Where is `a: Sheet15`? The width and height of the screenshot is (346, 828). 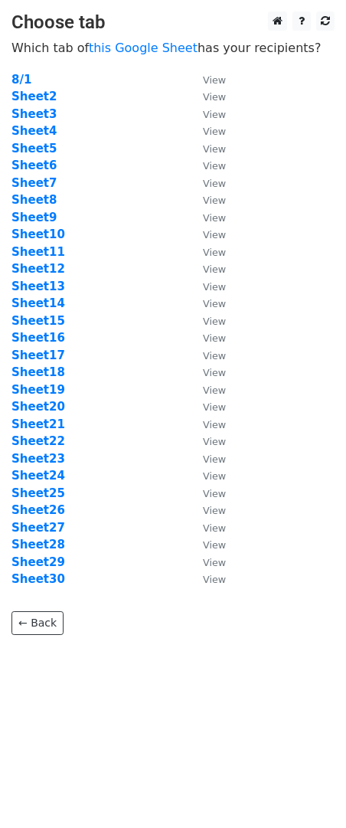
a: Sheet15 is located at coordinates (38, 321).